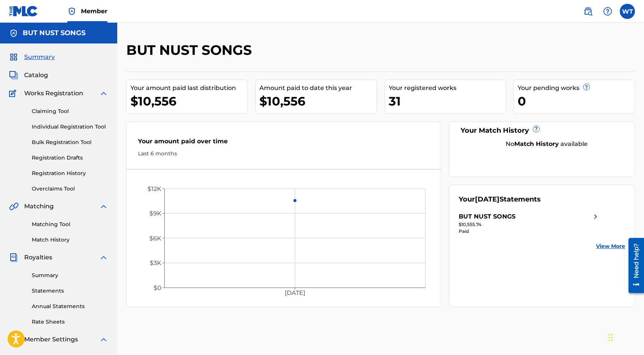 The image size is (644, 355). Describe the element at coordinates (576, 101) in the screenshot. I see `div: 0` at that location.